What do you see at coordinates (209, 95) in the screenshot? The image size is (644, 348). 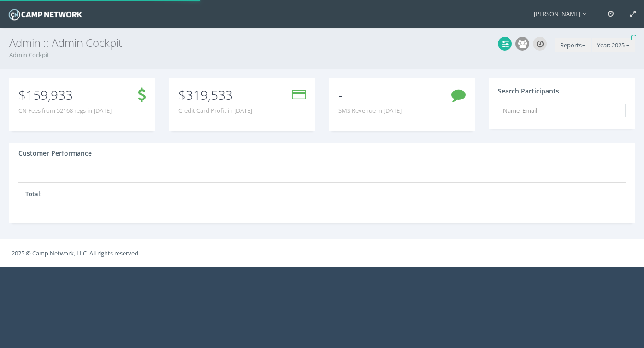 I see `span: 319,533` at bounding box center [209, 95].